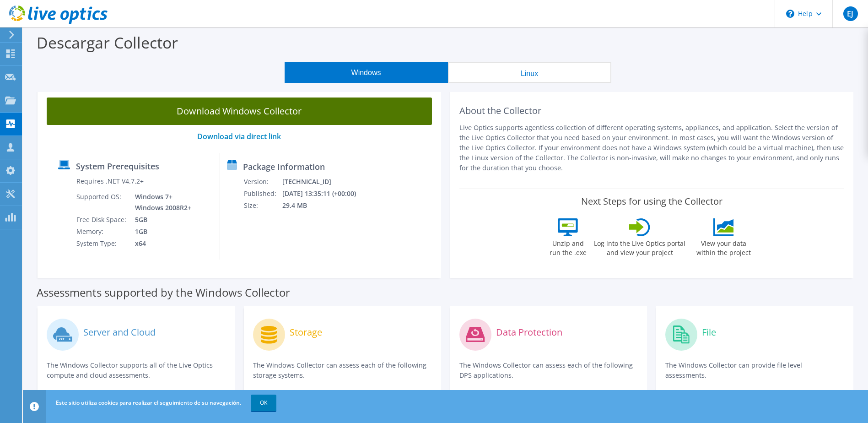 The image size is (868, 423). I want to click on td: 29.4 MB, so click(325, 205).